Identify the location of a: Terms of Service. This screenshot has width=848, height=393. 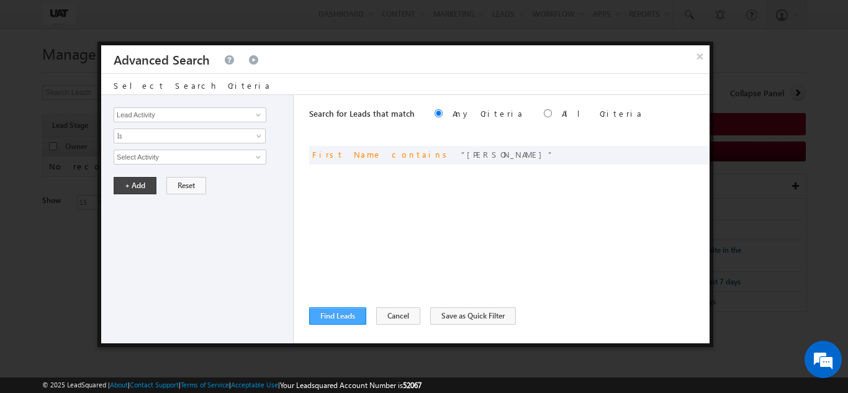
(205, 384).